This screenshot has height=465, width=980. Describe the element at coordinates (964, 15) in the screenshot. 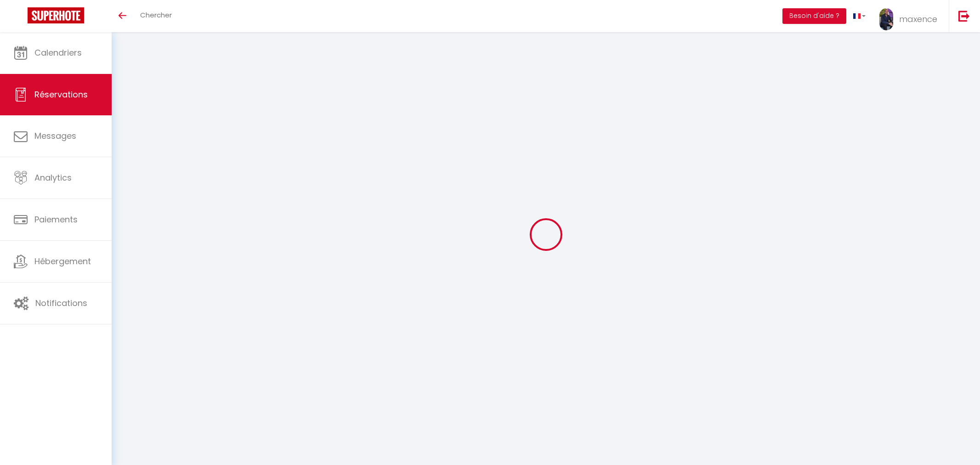

I see `img: logout` at that location.